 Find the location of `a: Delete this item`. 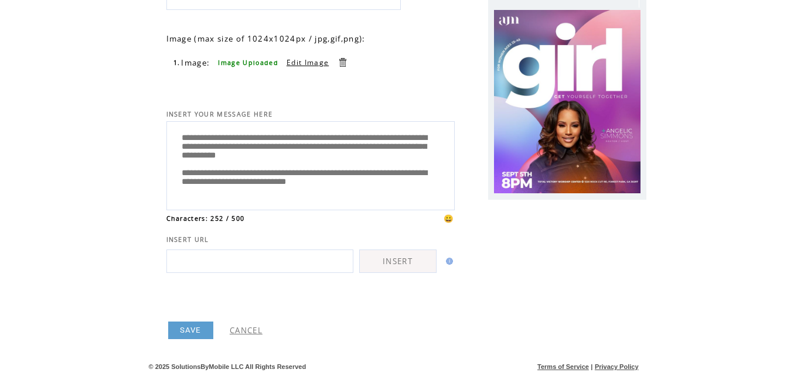

a: Delete this item is located at coordinates (342, 62).